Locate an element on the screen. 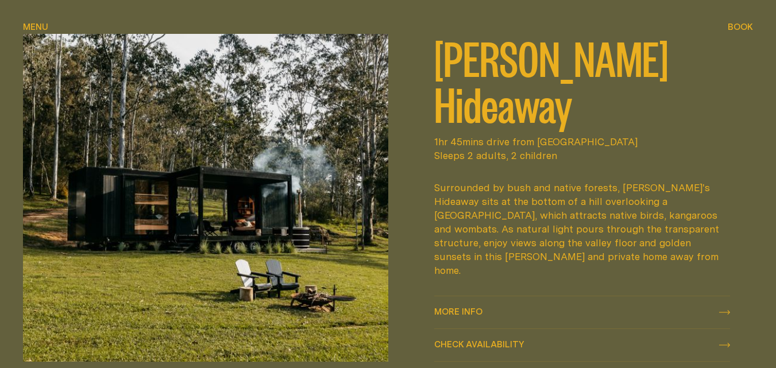 Image resolution: width=776 pixels, height=368 pixels. button: check availability is located at coordinates (582, 345).